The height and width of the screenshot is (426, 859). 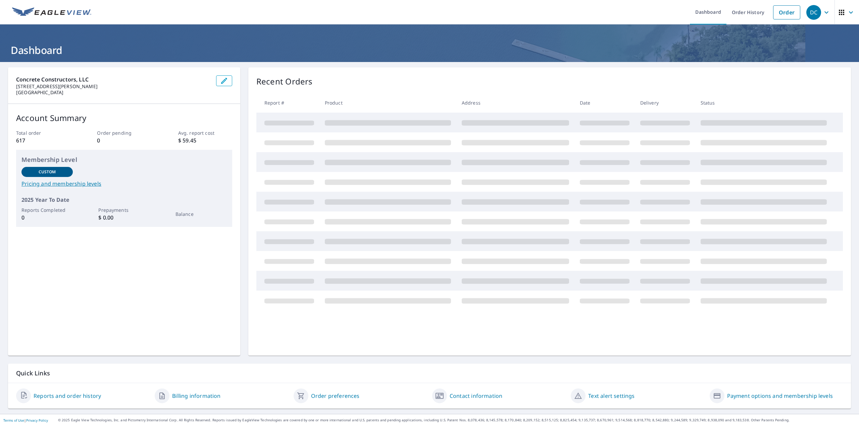 What do you see at coordinates (205, 141) in the screenshot?
I see `p: $ 59.45` at bounding box center [205, 141].